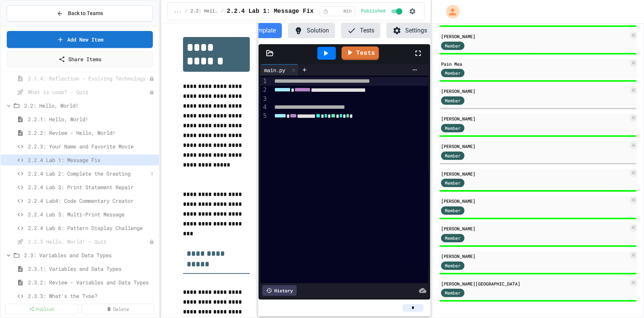 This screenshot has height=318, width=644. I want to click on a: Share Items, so click(80, 59).